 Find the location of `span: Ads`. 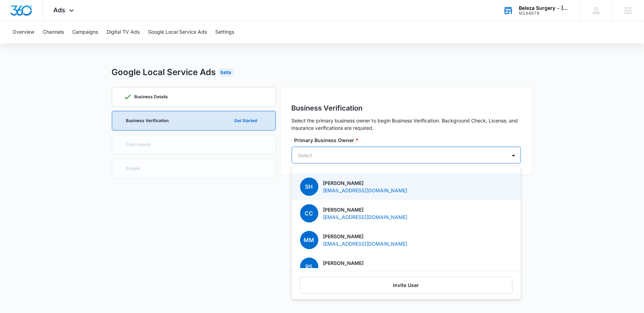

span: Ads is located at coordinates (60, 10).